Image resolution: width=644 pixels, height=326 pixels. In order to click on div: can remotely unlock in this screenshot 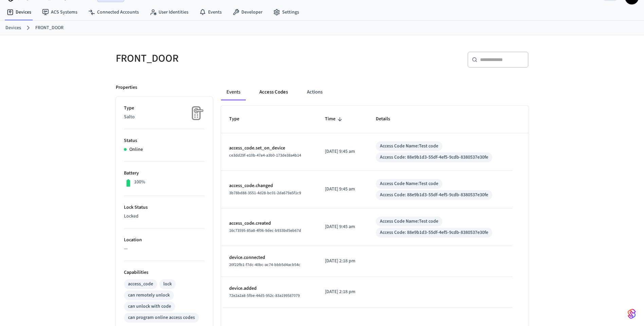, I will do `click(149, 295)`.